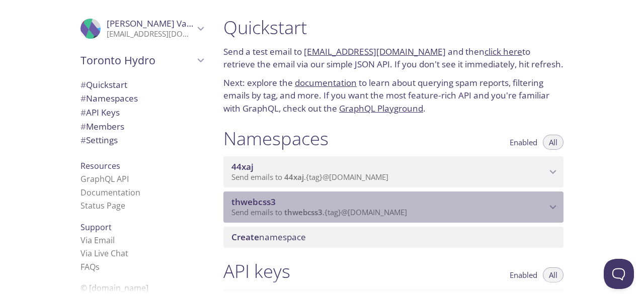  What do you see at coordinates (142, 127) in the screenshot?
I see `div: Members` at bounding box center [142, 127].